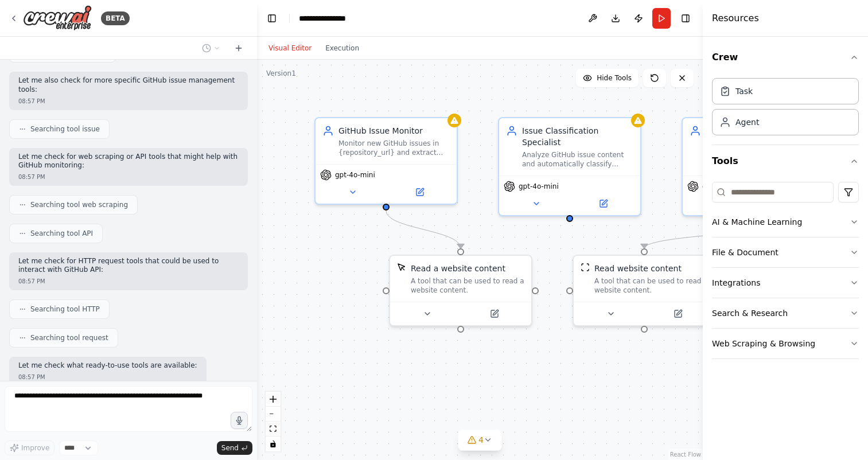 The height and width of the screenshot is (460, 868). Describe the element at coordinates (128, 85) in the screenshot. I see `p: Let me also check for more specific GitHub issue management tools:` at that location.